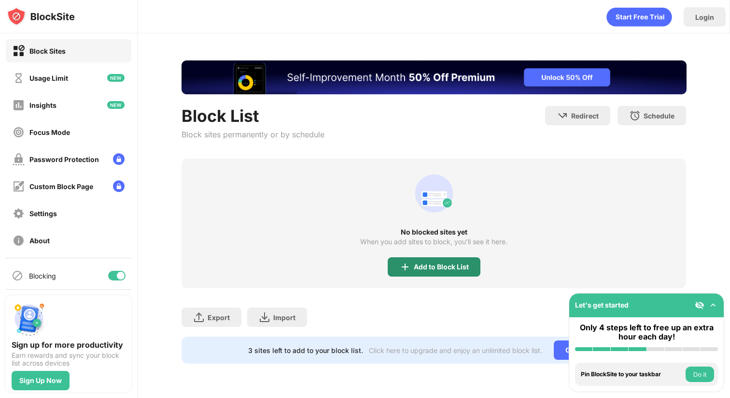 Image resolution: width=730 pixels, height=398 pixels. I want to click on div: Blocking, so click(43, 275).